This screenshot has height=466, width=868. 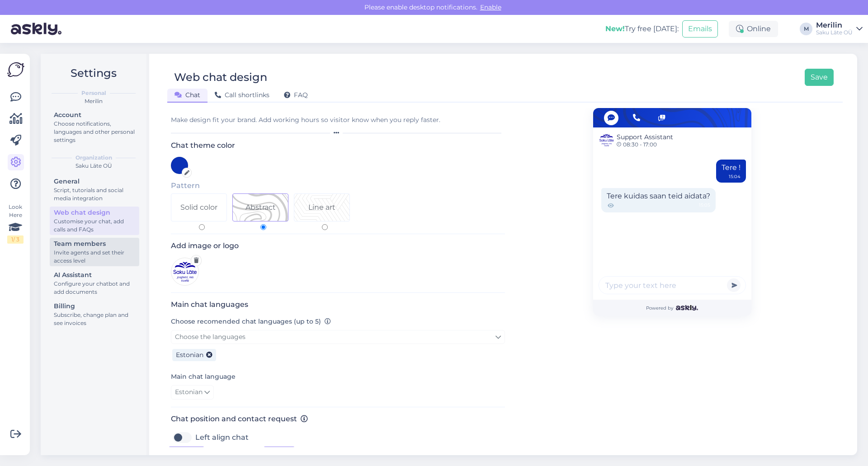 What do you see at coordinates (95, 225) in the screenshot?
I see `div: Customise your chat, add calls and FAQs` at bounding box center [95, 225].